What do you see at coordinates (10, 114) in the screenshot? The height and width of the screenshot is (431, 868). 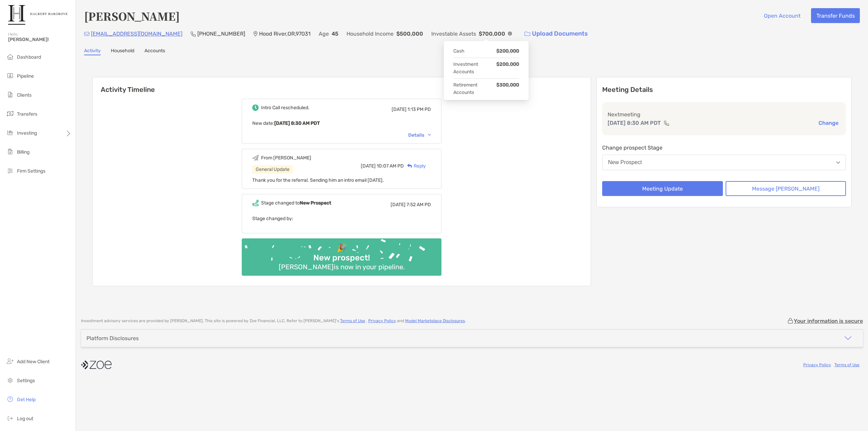 I see `img: transfers icon` at bounding box center [10, 114].